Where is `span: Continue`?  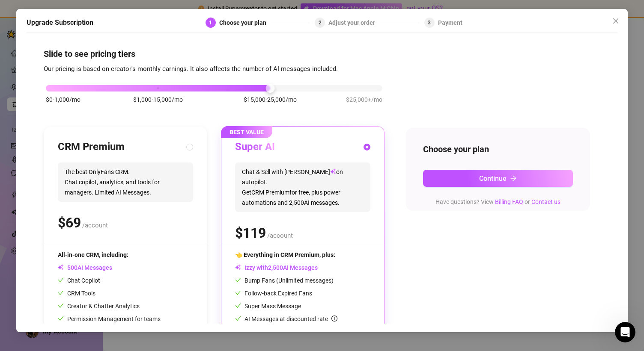 span: Continue is located at coordinates (493, 178).